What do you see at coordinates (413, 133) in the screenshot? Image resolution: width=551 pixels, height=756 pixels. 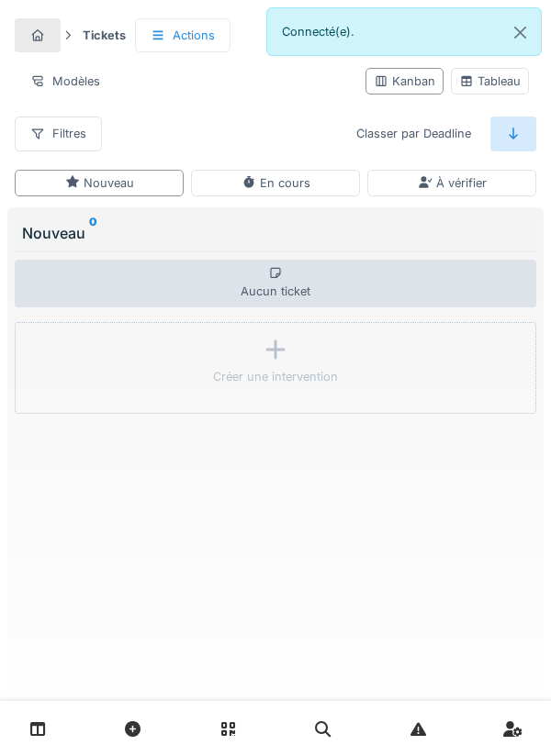 I see `div: Classer par Deadline` at bounding box center [413, 133].